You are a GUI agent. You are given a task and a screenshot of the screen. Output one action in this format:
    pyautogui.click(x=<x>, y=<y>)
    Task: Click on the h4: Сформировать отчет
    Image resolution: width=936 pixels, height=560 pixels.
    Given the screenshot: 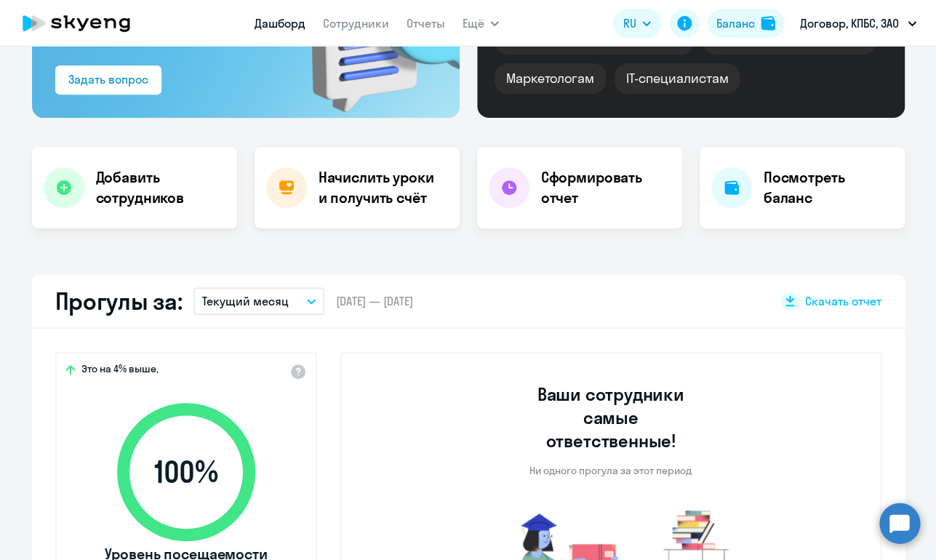 What is the action you would take?
    pyautogui.click(x=606, y=188)
    